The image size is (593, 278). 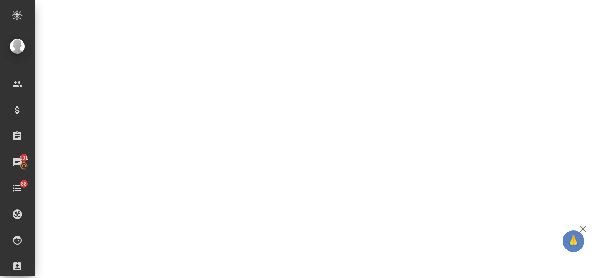 What do you see at coordinates (17, 188) in the screenshot?
I see `a: 88` at bounding box center [17, 188].